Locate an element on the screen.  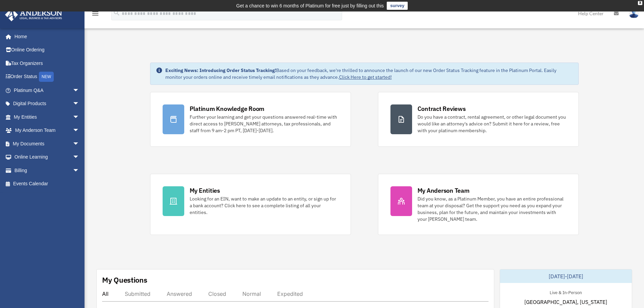
a: Order StatusNEW is located at coordinates (47, 77).